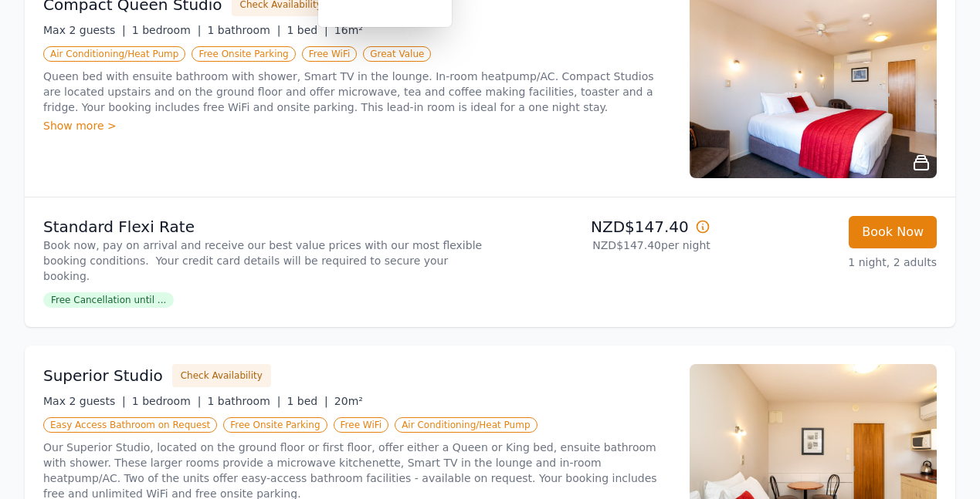  I want to click on button: Book Now, so click(893, 233).